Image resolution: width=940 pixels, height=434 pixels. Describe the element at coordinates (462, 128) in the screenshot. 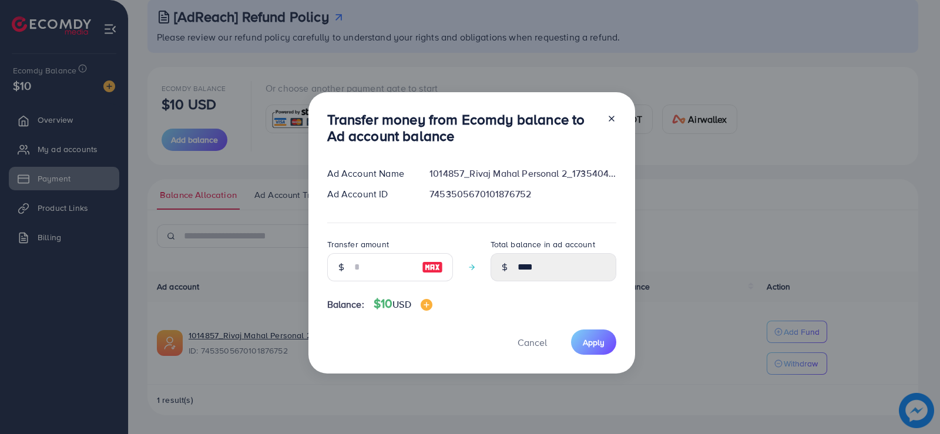

I see `h3: Transfer money from Ecomdy balance to Ad account balance` at that location.